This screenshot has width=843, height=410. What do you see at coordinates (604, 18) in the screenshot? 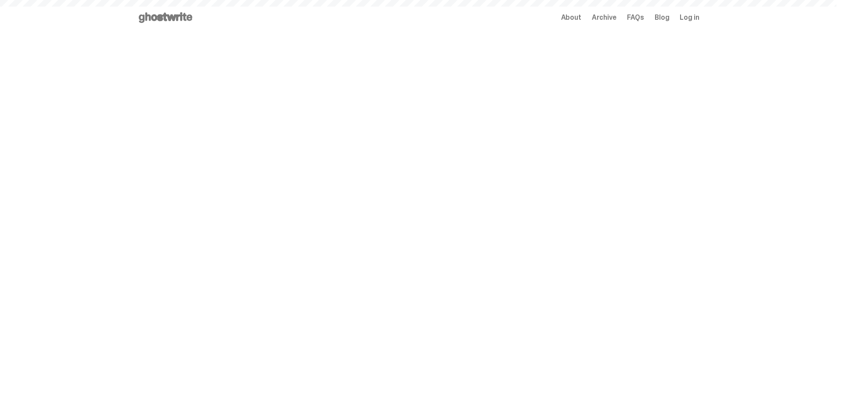
I see `span: Archive` at bounding box center [604, 18].